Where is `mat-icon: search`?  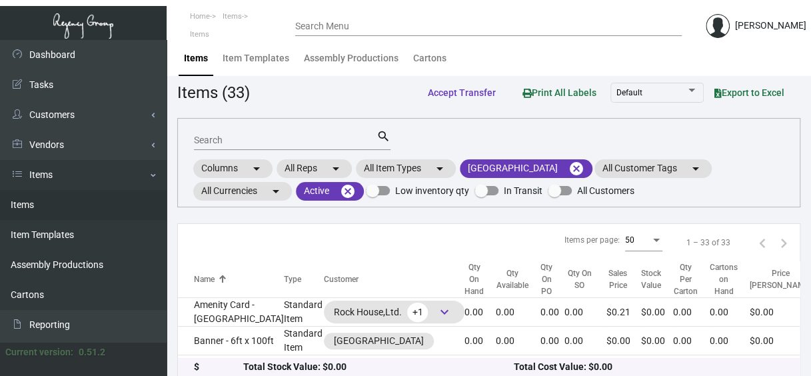 mat-icon: search is located at coordinates (383, 137).